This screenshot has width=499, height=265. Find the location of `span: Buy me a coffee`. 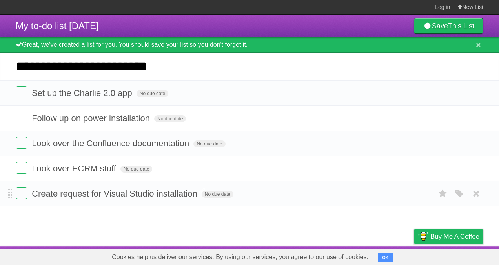

span: Buy me a coffee is located at coordinates (455, 236).